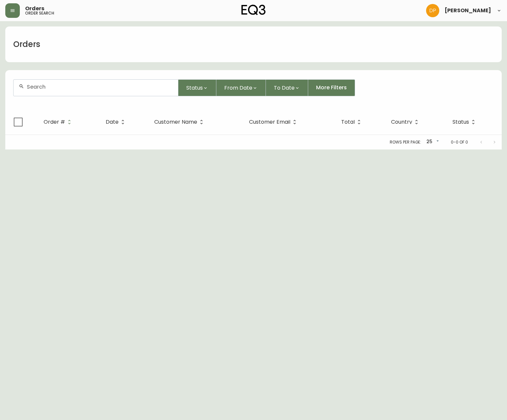 The image size is (507, 420). Describe the element at coordinates (287, 88) in the screenshot. I see `button: To Date` at that location.